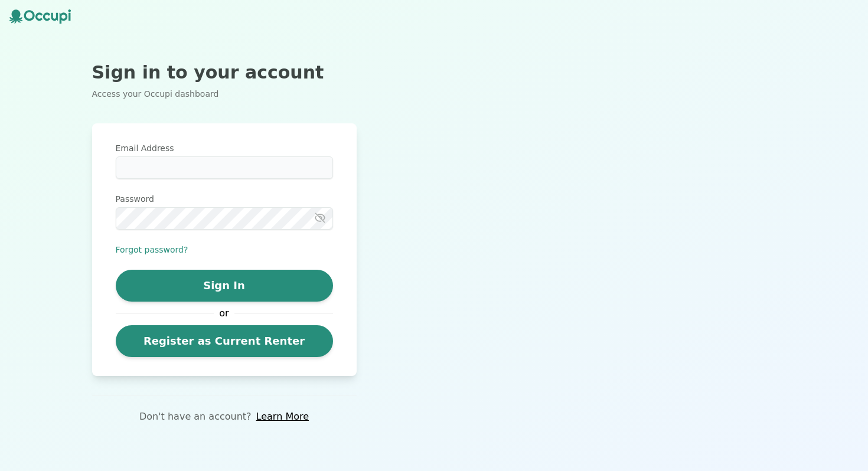 The height and width of the screenshot is (471, 868). What do you see at coordinates (224, 313) in the screenshot?
I see `span: or` at bounding box center [224, 313].